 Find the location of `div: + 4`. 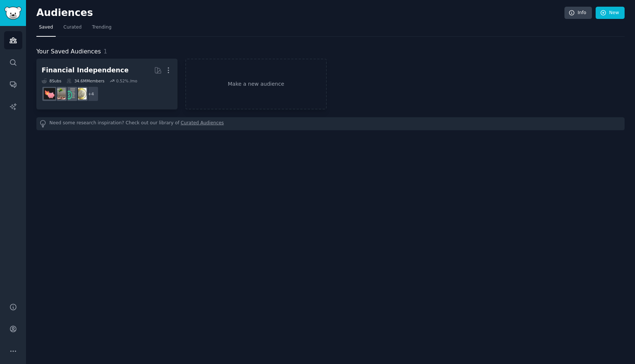

div: + 4 is located at coordinates (91, 94).